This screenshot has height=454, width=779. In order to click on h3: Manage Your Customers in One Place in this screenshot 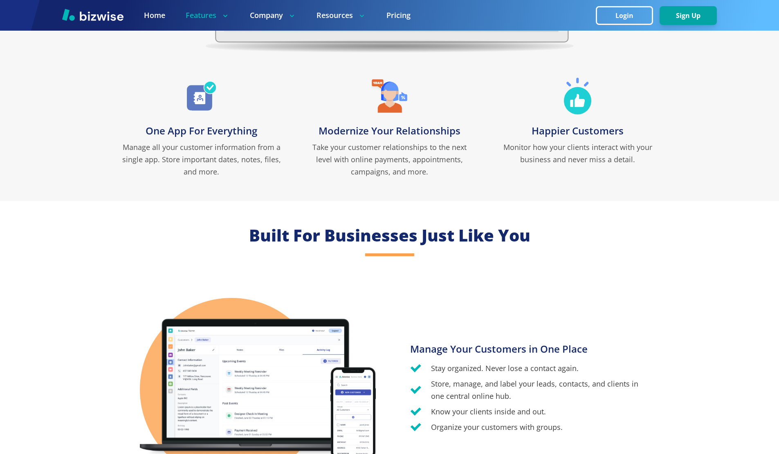, I will do `click(525, 349)`.